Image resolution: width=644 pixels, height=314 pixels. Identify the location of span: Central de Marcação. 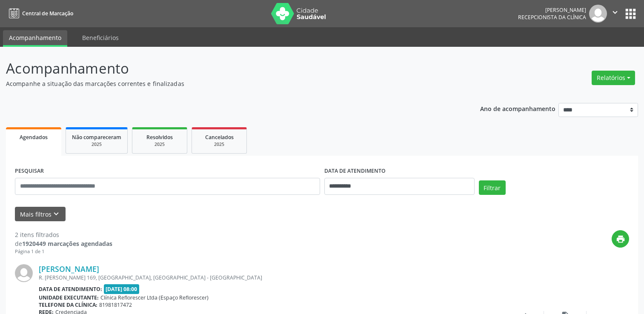
(48, 13).